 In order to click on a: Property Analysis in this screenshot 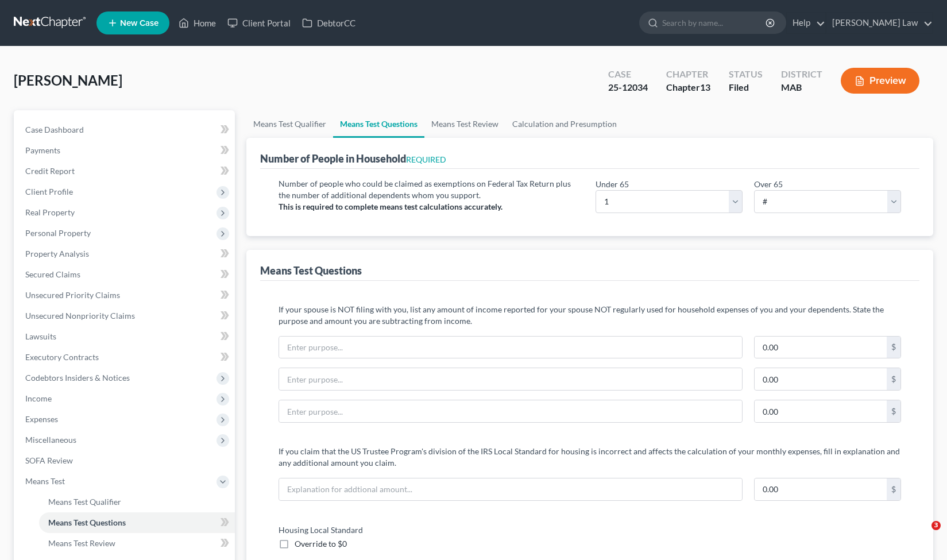, I will do `click(125, 254)`.